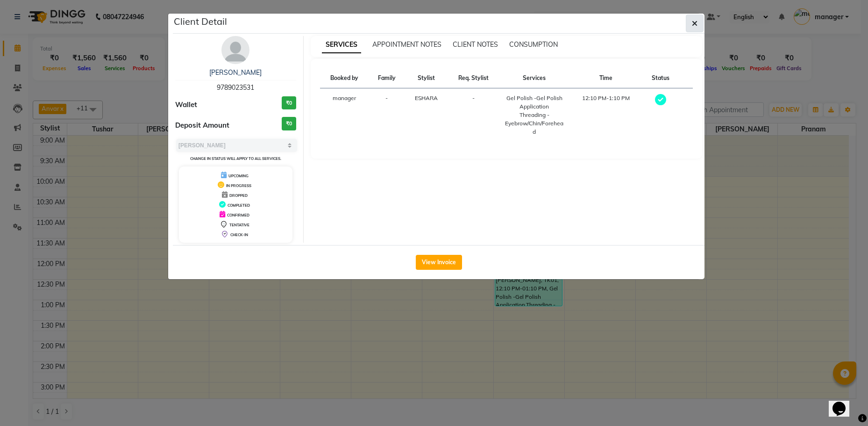  What do you see at coordinates (239, 185) in the screenshot?
I see `span: IN PROGRESS` at bounding box center [239, 185].